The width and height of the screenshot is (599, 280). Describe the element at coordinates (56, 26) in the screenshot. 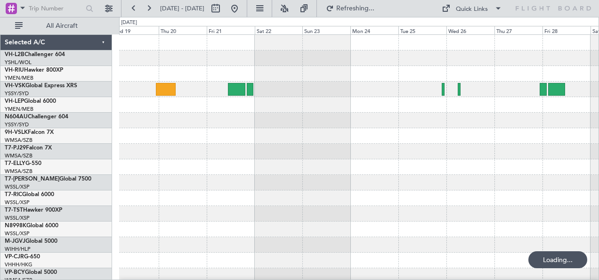

I see `button: All Aircraft` at that location.